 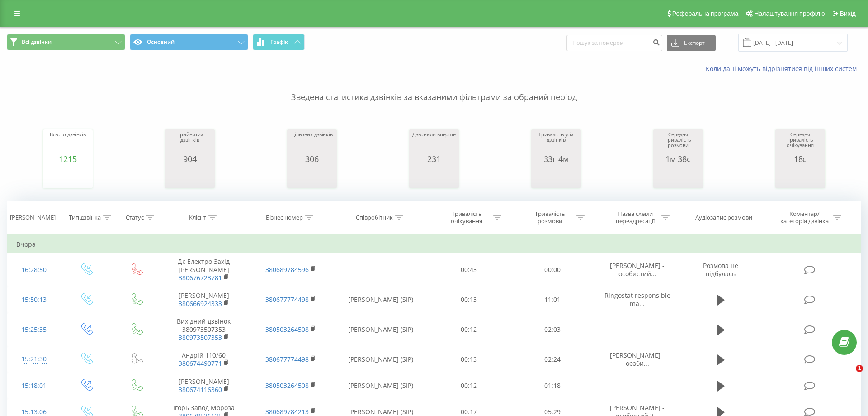 What do you see at coordinates (204, 329) in the screenshot?
I see `td: Вихідний дзвінок 380973507353` at bounding box center [204, 329].